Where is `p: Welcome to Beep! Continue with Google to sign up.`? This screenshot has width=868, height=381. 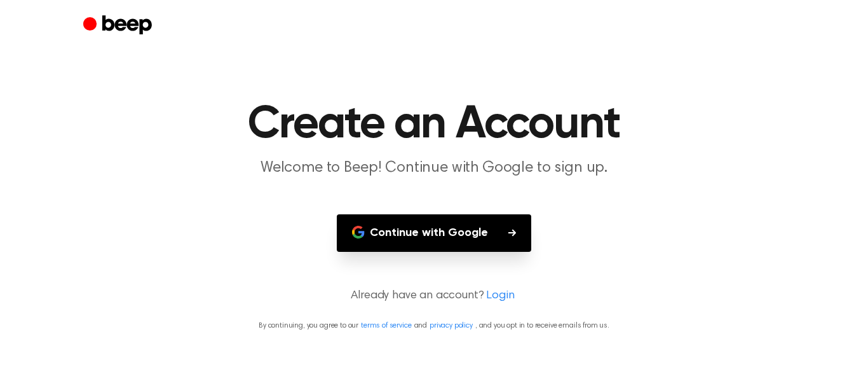
p: Welcome to Beep! Continue with Google to sign up. is located at coordinates (434, 168).